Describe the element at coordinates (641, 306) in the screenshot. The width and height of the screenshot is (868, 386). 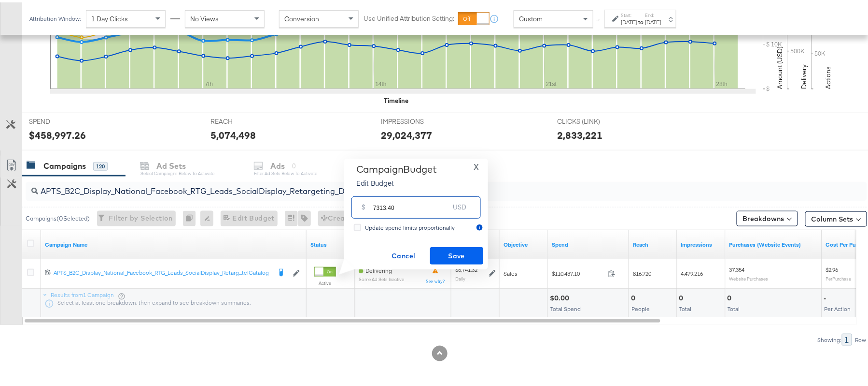
I see `span: People` at that location.